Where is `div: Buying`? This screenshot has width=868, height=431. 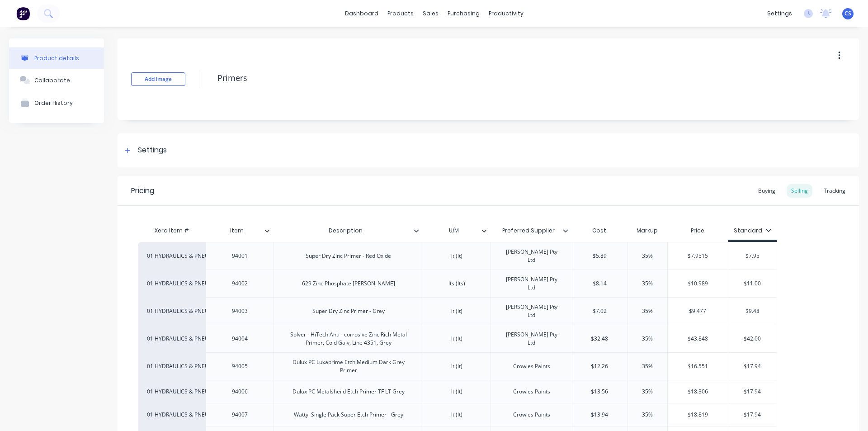 div: Buying is located at coordinates (767, 191).